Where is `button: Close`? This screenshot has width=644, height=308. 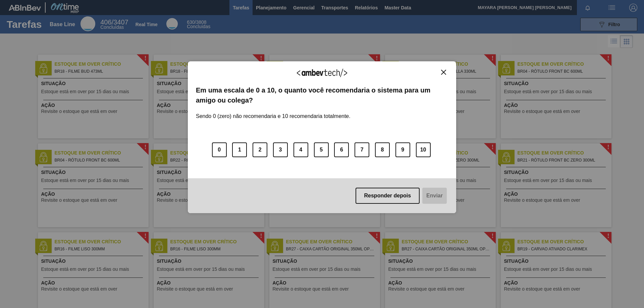 button: Close is located at coordinates (444, 72).